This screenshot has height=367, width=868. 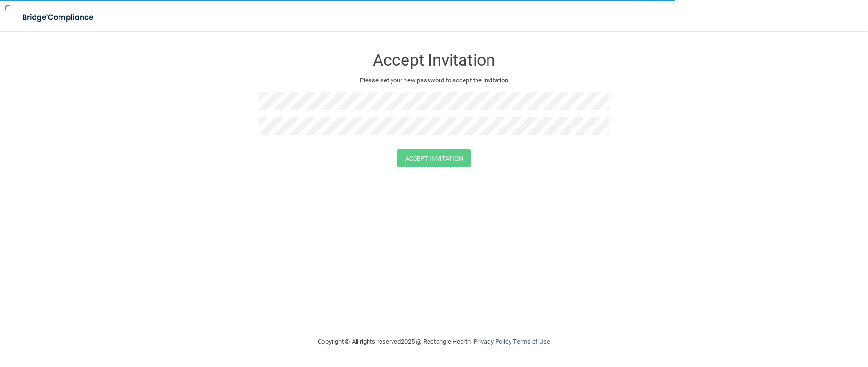 What do you see at coordinates (434, 60) in the screenshot?
I see `h3: Accept Invitation` at bounding box center [434, 60].